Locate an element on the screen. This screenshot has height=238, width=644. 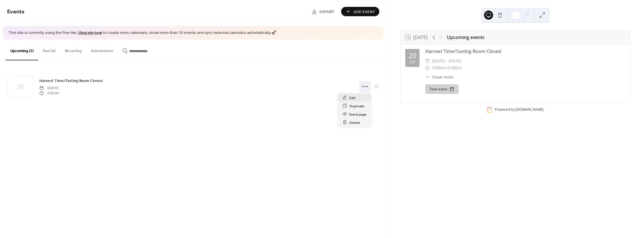
span: Export is located at coordinates (327, 12).